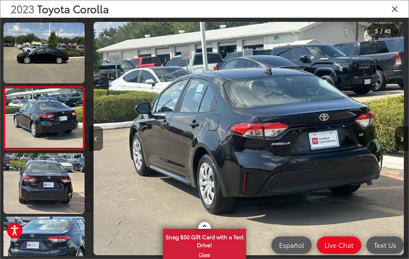 This screenshot has width=409, height=259. Describe the element at coordinates (402, 138) in the screenshot. I see `button: Next image` at that location.